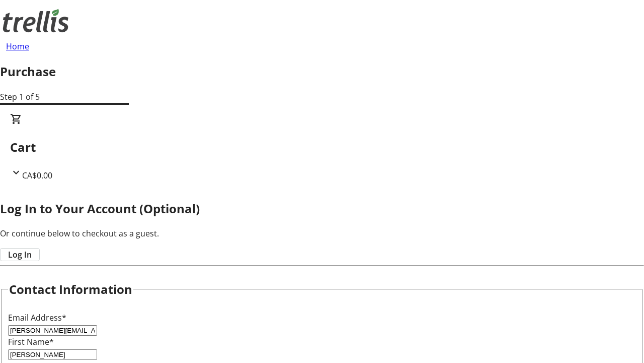 Image resolution: width=644 pixels, height=363 pixels. What do you see at coordinates (20, 255) in the screenshot?
I see `span: Log In` at bounding box center [20, 255].